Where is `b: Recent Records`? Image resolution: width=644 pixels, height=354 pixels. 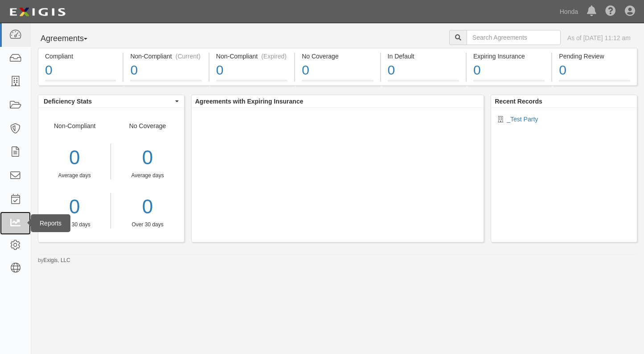 b: Recent Records is located at coordinates (518, 101).